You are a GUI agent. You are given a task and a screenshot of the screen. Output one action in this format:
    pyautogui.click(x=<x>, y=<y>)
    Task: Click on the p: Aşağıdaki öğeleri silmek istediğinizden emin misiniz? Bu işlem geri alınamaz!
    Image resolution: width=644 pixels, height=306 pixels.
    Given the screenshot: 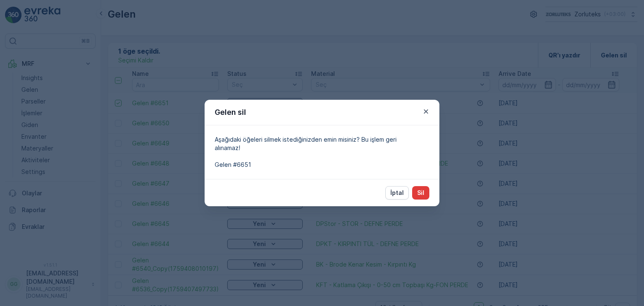 What is the action you would take?
    pyautogui.click(x=317, y=144)
    